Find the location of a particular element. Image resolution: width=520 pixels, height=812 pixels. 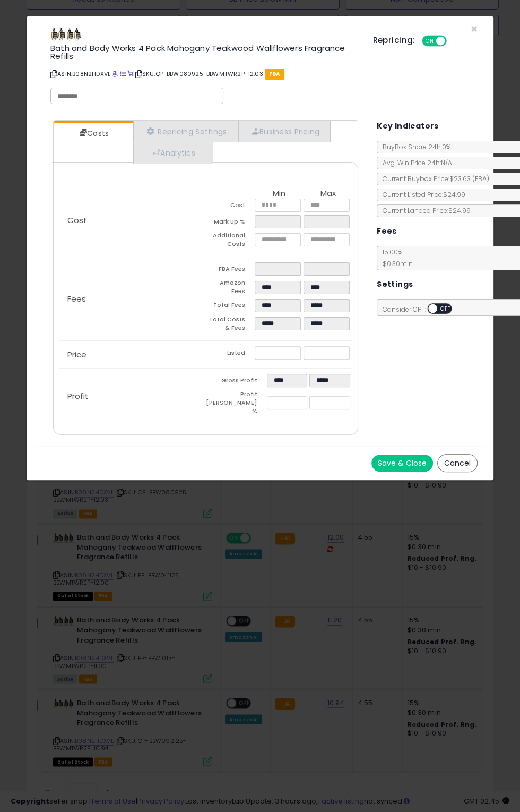

td: Mark up % is located at coordinates (231, 223).